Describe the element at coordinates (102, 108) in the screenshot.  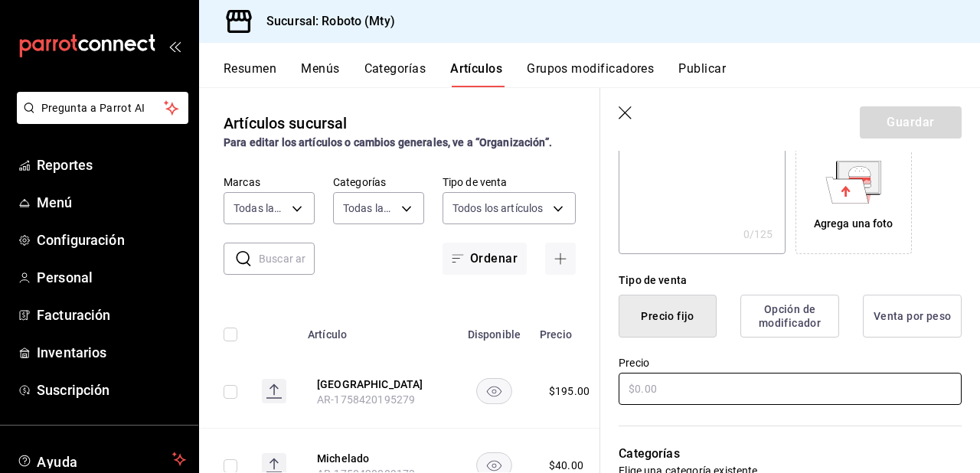
I see `button: Pregunta a Parrot AI` at that location.